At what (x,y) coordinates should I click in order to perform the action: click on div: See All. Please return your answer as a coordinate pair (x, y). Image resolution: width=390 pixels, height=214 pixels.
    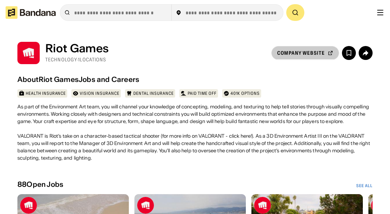
    Looking at the image, I should click on (364, 186).